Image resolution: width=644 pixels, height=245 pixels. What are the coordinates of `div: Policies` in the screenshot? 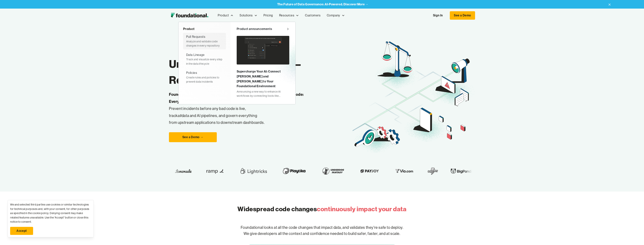 It's located at (192, 73).